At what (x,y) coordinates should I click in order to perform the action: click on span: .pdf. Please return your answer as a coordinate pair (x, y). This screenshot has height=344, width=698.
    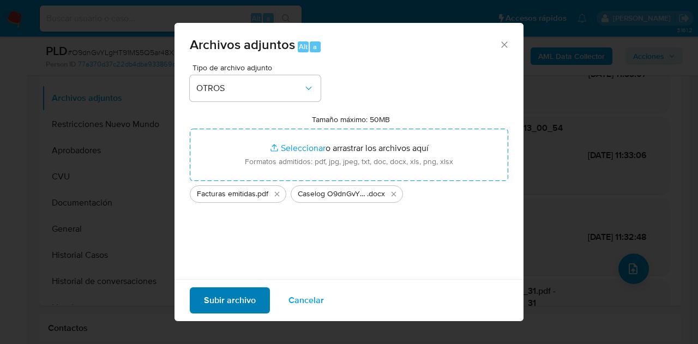
    Looking at the image, I should click on (262, 194).